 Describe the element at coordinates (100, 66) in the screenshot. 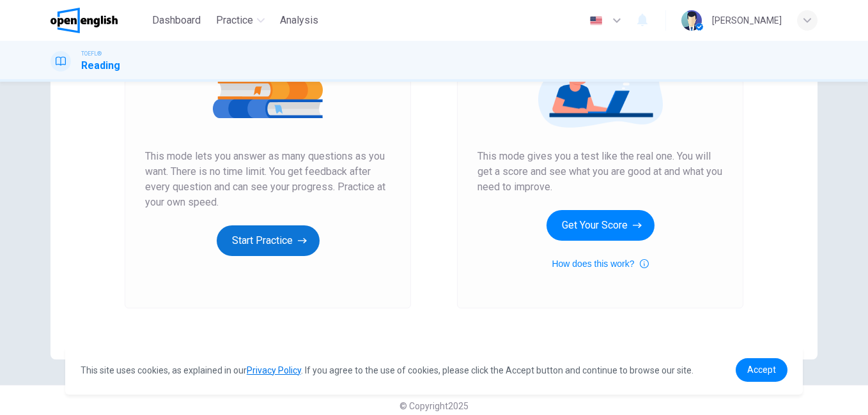

I see `h1: Reading` at that location.